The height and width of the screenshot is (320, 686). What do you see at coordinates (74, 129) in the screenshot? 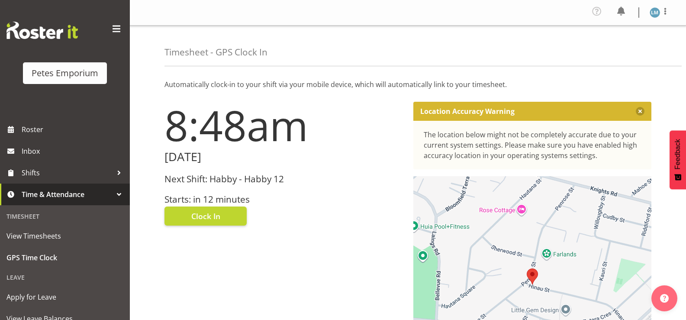
I see `span: Roster` at bounding box center [74, 129].